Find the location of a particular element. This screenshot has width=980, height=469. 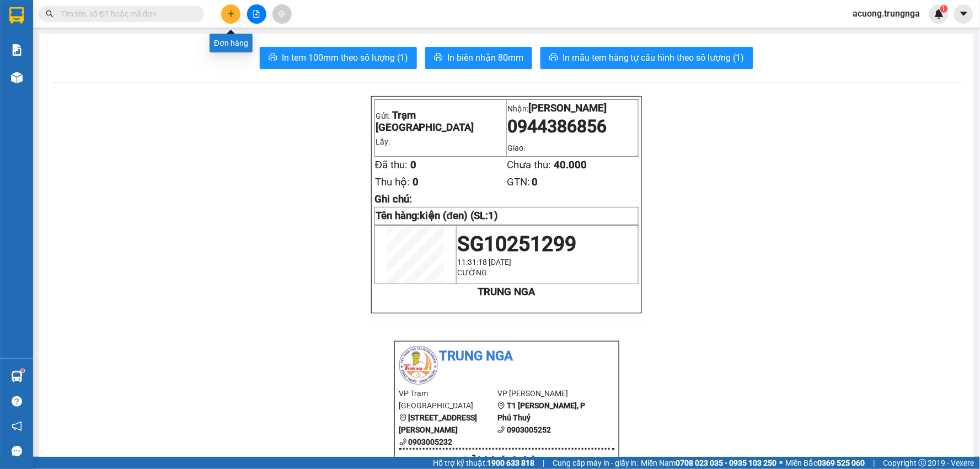

button: printerIn mẫu tem hàng tự cấu hình theo số lượng (1) is located at coordinates (647, 58).